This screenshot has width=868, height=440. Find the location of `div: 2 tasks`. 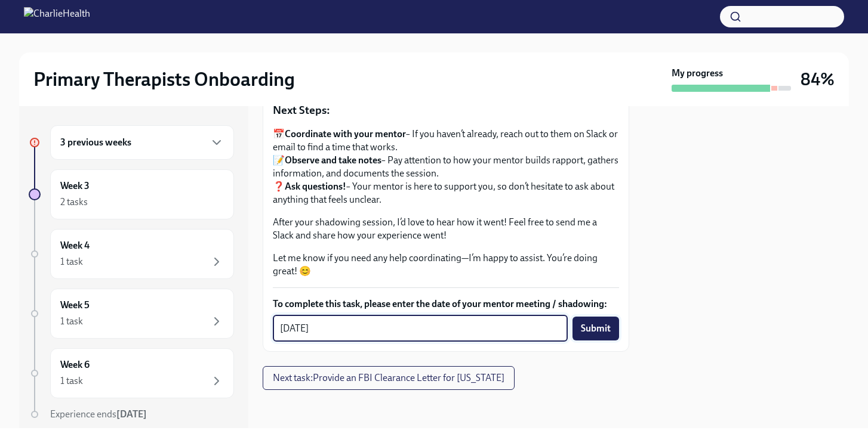

div: 2 tasks is located at coordinates (74, 202).